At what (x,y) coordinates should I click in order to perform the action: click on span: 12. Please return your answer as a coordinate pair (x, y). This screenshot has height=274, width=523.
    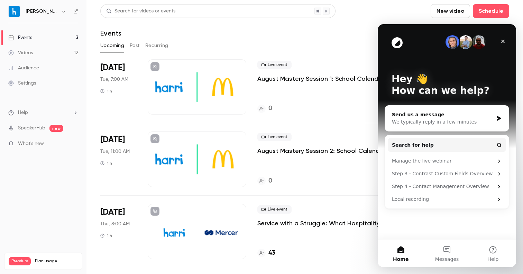
    Looking at the image, I should click on (65, 269).